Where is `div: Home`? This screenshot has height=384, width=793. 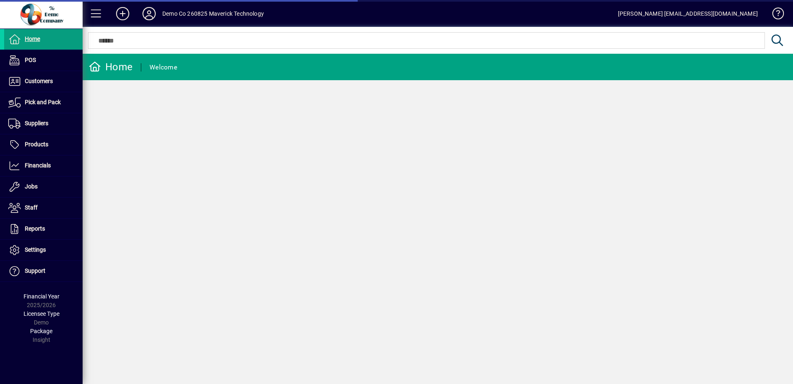
div: Home is located at coordinates (111, 67).